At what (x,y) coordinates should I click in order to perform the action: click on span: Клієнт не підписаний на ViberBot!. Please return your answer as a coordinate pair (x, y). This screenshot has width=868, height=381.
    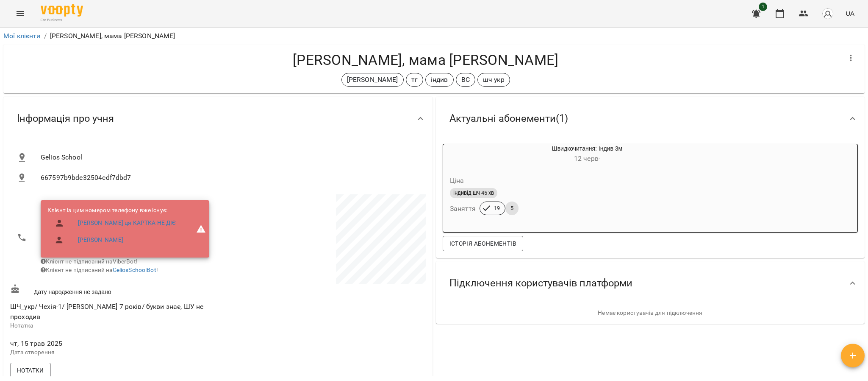
    Looking at the image, I should click on (89, 261).